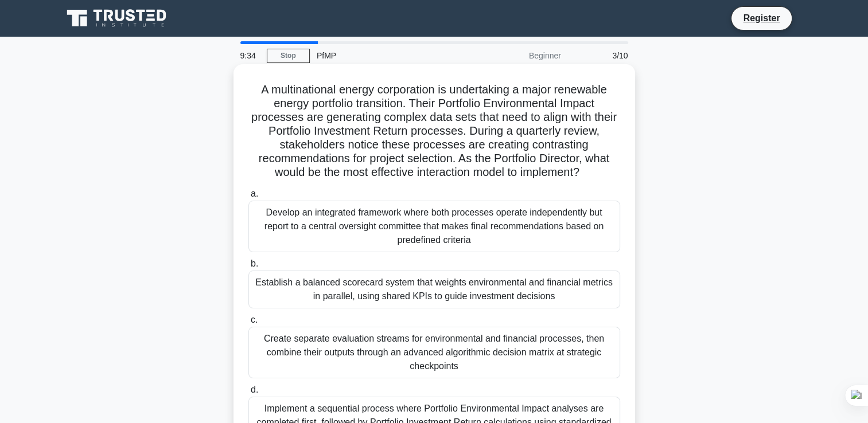  What do you see at coordinates (288, 55) in the screenshot?
I see `a: Stop` at bounding box center [288, 55].